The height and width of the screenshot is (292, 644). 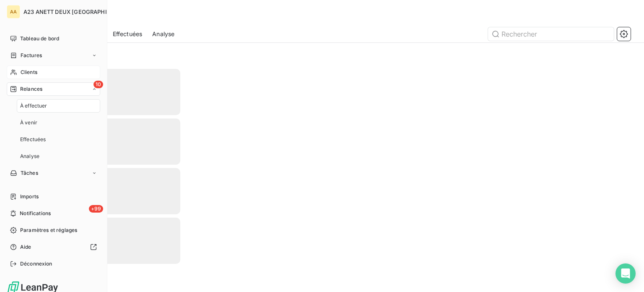 What do you see at coordinates (551, 34) in the screenshot?
I see `input: Rechercher` at bounding box center [551, 34].